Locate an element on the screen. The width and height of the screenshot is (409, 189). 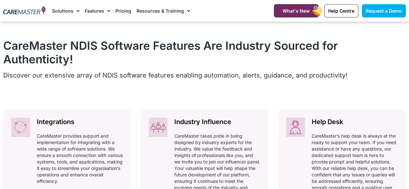
a: What's New is located at coordinates (296, 11).